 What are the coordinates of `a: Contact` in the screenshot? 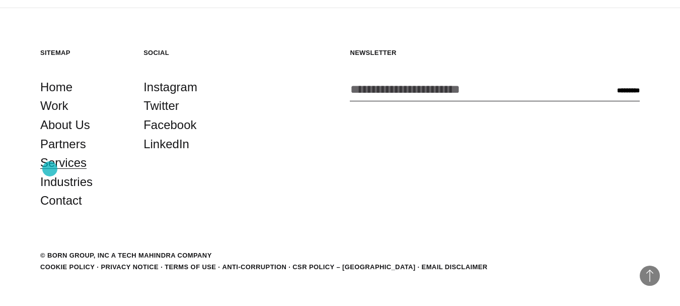 It's located at (61, 200).